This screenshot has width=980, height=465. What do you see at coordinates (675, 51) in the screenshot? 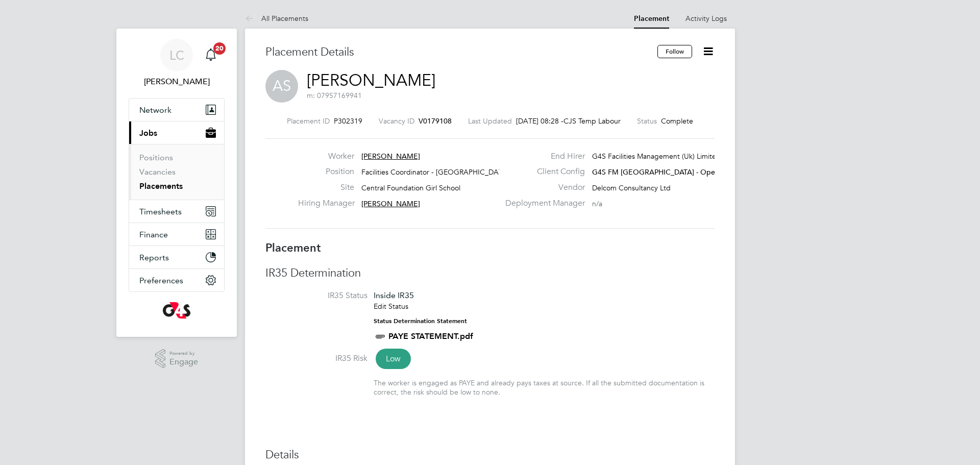
I see `button: Follow` at bounding box center [675, 51].